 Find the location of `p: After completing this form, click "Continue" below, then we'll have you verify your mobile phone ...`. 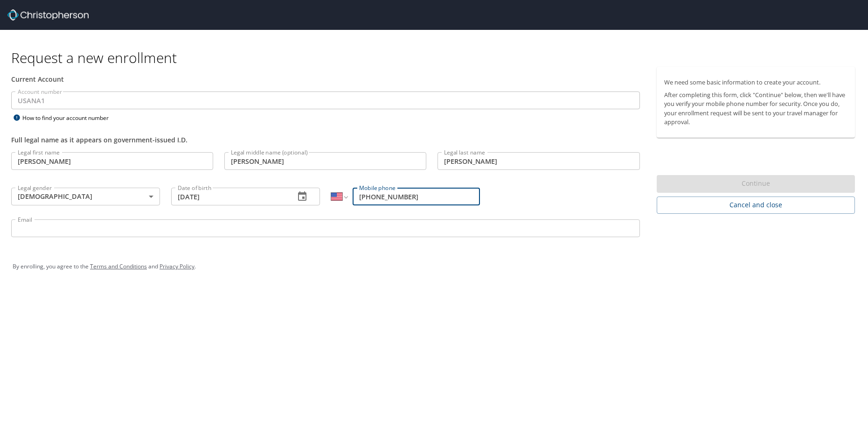

p: After completing this form, click "Continue" below, then we'll have you verify your mobile phone ... is located at coordinates (755, 108).